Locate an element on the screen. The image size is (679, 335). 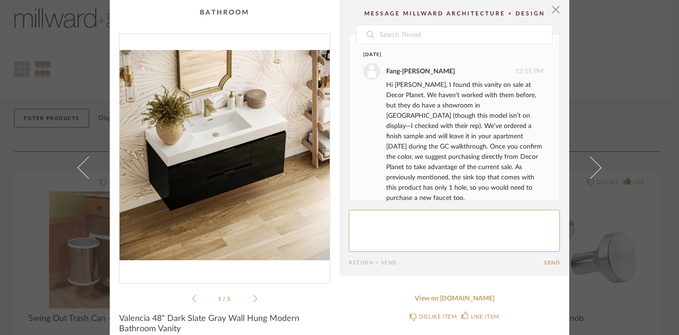
div: LIKE ITEM is located at coordinates (484, 316).